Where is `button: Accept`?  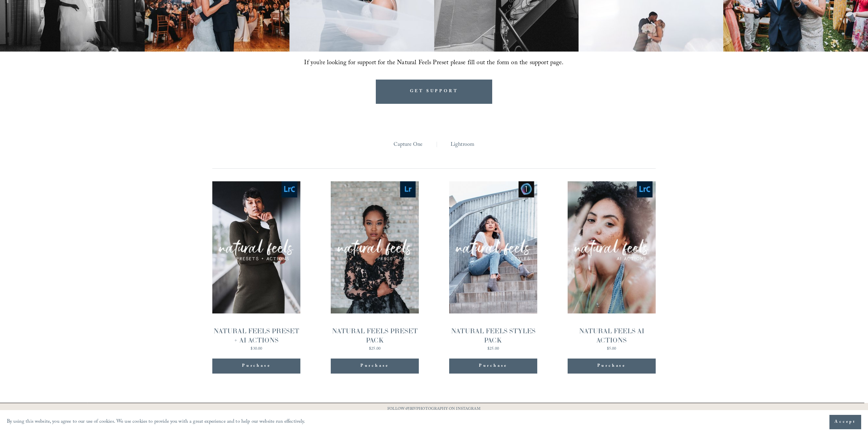
button: Accept is located at coordinates (846, 422).